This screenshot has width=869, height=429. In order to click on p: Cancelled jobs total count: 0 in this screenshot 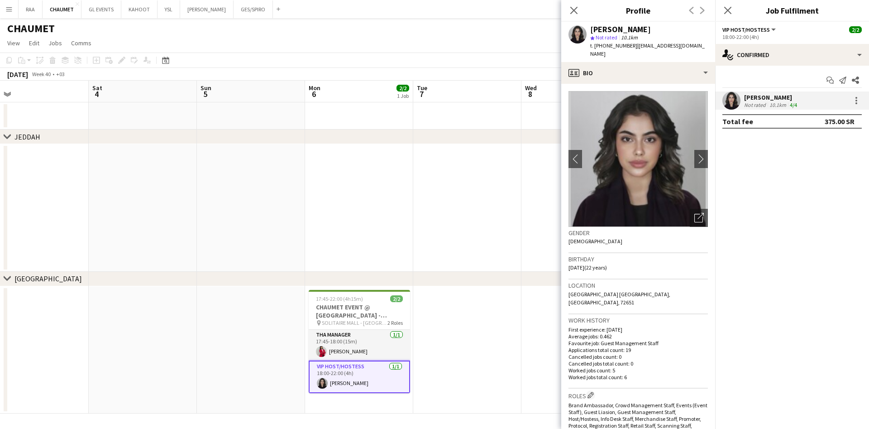, I will do `click(638, 363)`.